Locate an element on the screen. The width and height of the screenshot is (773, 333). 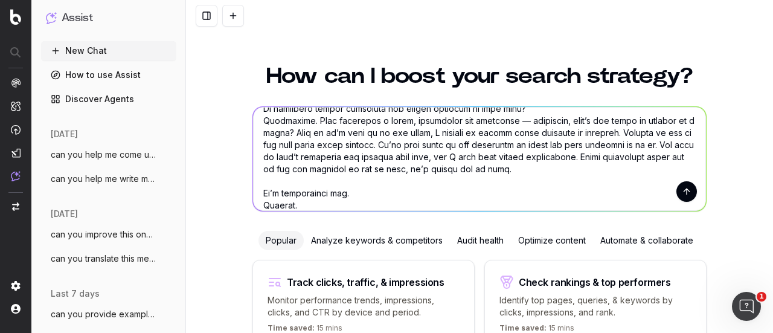
button: can you improve this onpage copy text fo is located at coordinates (109, 234).